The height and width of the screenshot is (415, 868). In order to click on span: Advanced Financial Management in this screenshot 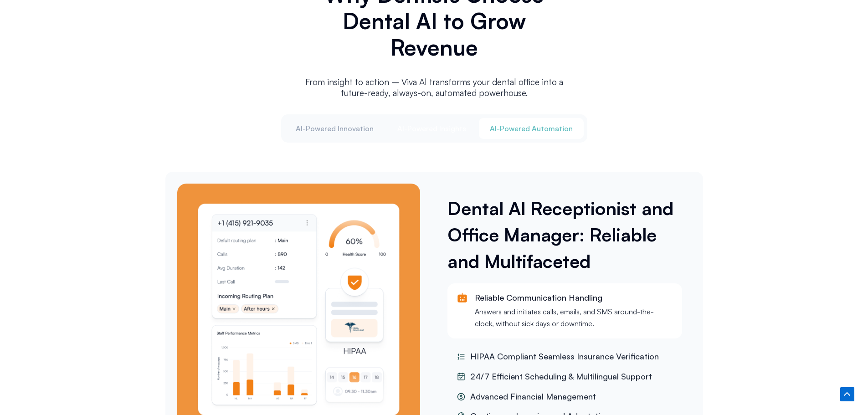, I will do `click(532, 397)`.